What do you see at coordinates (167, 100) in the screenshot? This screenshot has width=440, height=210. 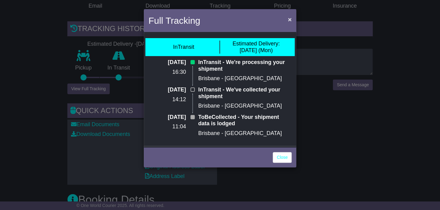 I see `p: 14:12` at bounding box center [167, 100].